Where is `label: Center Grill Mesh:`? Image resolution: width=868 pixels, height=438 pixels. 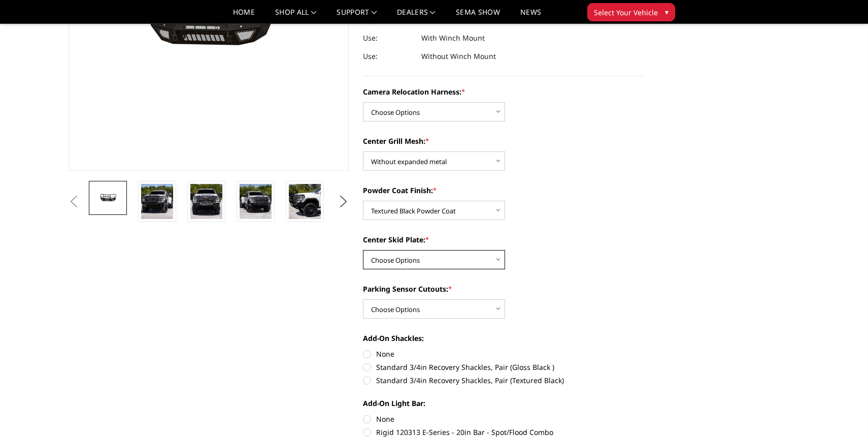 label: Center Grill Mesh: is located at coordinates (503, 141).